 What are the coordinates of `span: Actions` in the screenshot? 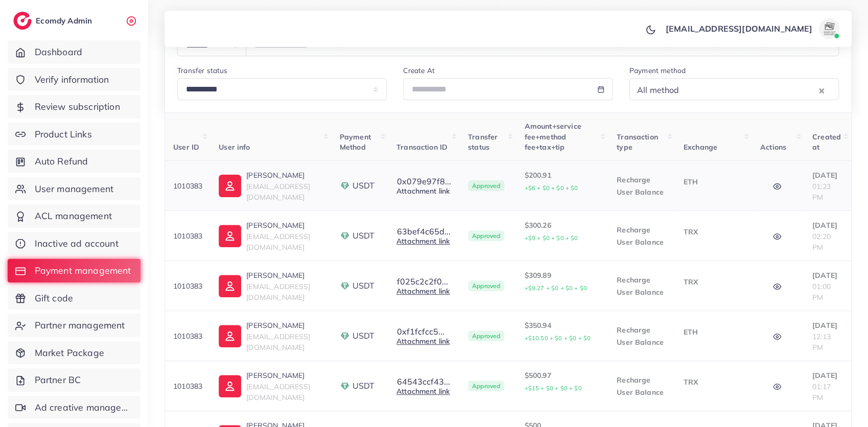 It's located at (773, 148).